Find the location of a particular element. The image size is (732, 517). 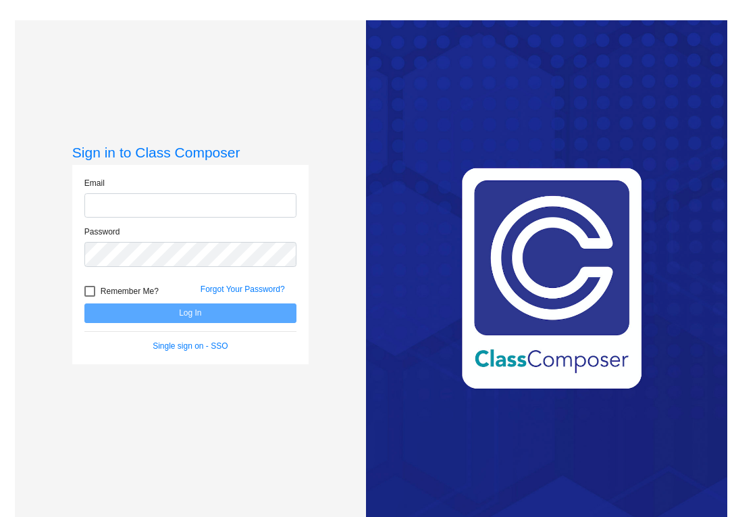

label: Email is located at coordinates (95, 183).